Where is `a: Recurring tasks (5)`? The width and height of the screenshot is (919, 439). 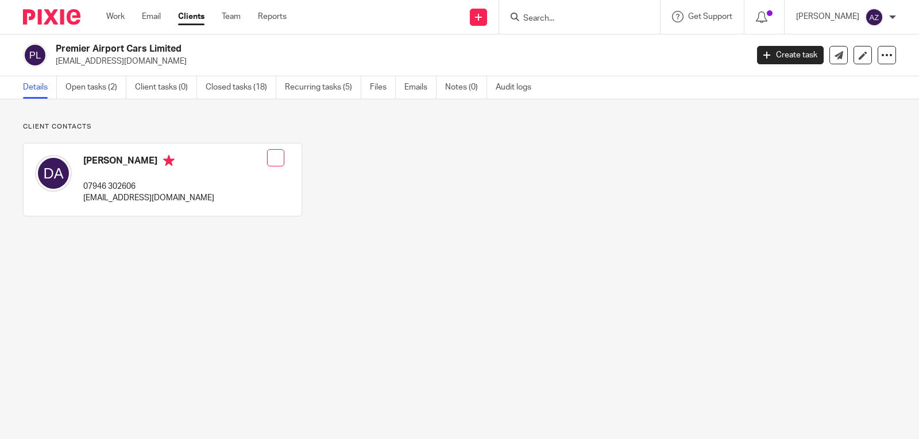
a: Recurring tasks (5) is located at coordinates (323, 87).